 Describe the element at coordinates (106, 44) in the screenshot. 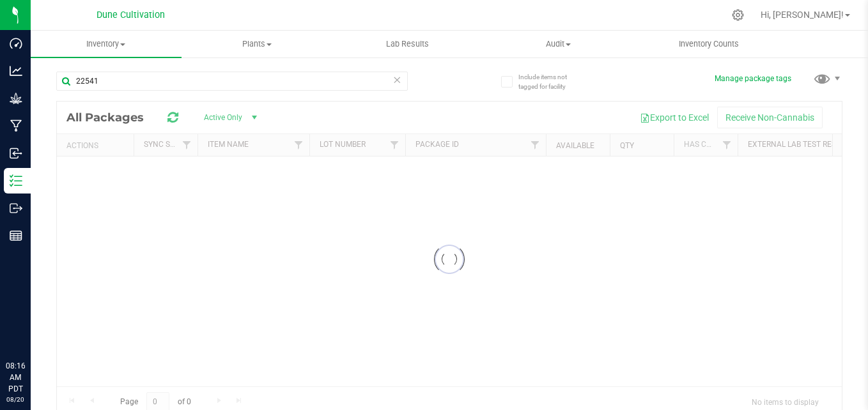

I see `a: Inventory` at that location.